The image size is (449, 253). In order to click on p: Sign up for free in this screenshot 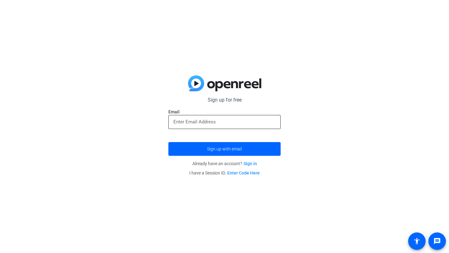, I will do `click(224, 100)`.